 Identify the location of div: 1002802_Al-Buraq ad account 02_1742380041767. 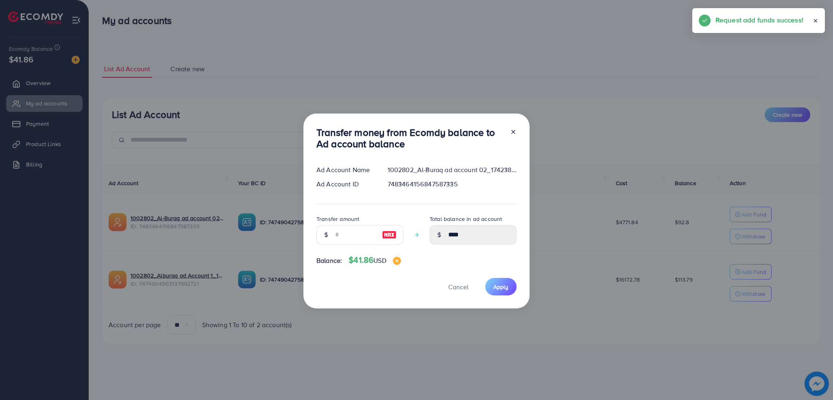
(452, 170).